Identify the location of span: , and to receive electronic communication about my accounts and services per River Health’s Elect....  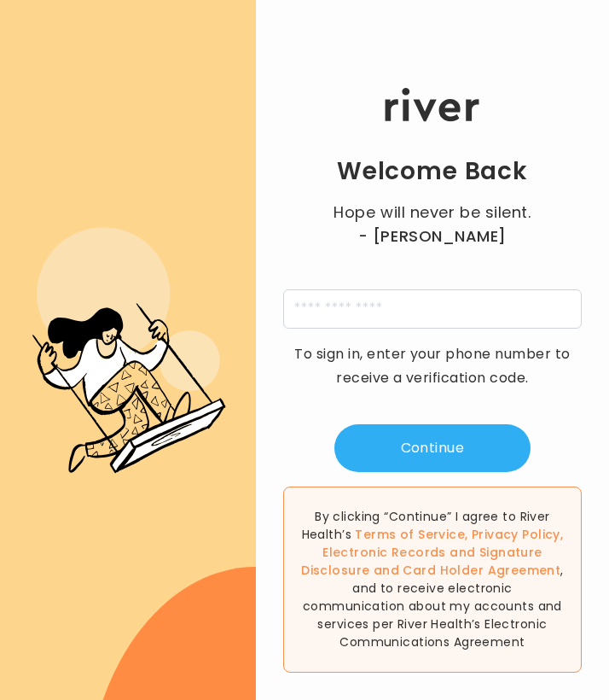
(433, 606).